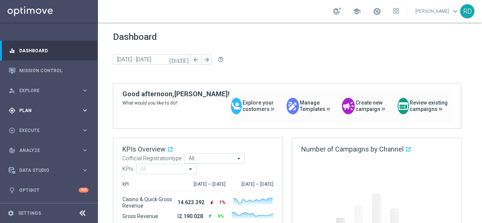 The height and width of the screenshot is (223, 482). Describe the element at coordinates (49, 171) in the screenshot. I see `div: Data Studio keyboard_arrow_right` at that location.